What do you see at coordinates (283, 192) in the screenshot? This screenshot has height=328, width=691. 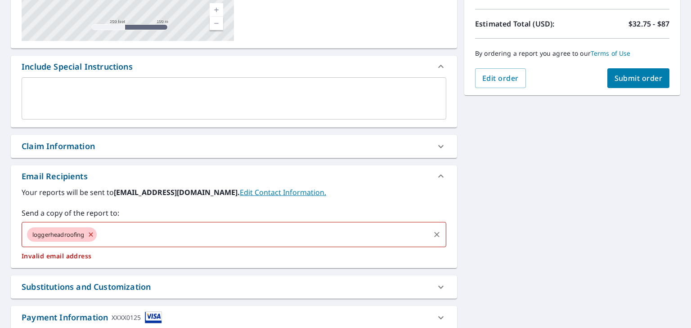 I see `a: EditContactInfo` at bounding box center [283, 192].